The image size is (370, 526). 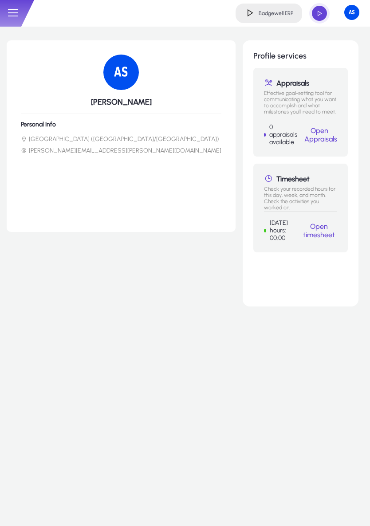 I want to click on a: Open timesheet, so click(x=319, y=231).